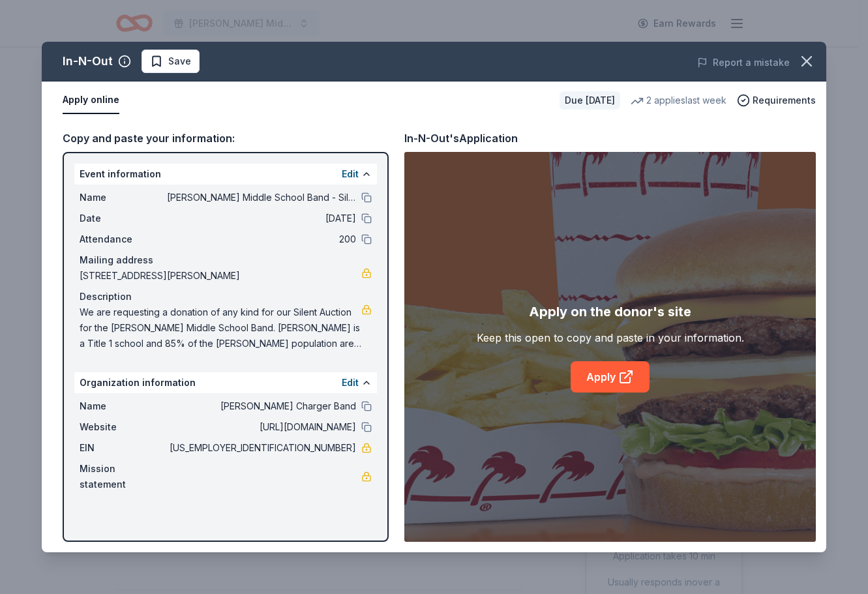  What do you see at coordinates (225, 139) in the screenshot?
I see `div: Copy and paste your information:` at bounding box center [225, 139].